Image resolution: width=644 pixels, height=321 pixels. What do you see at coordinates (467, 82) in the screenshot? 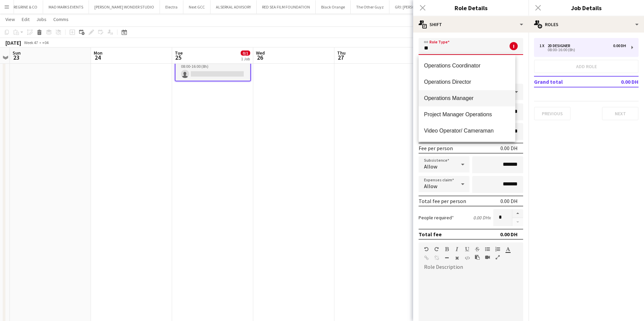
I see `span: Operations Director` at bounding box center [467, 82].